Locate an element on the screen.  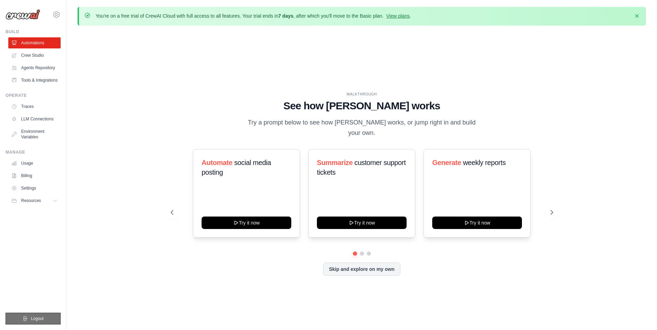
a: Automations is located at coordinates (34, 43).